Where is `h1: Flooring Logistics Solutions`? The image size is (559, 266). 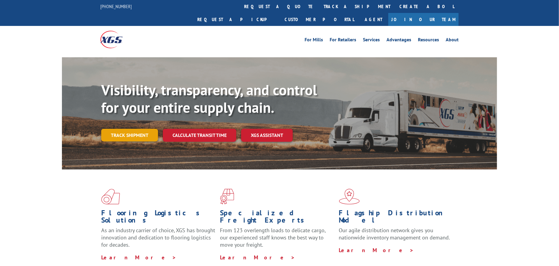
h1: Flooring Logistics Solutions is located at coordinates (158, 218).